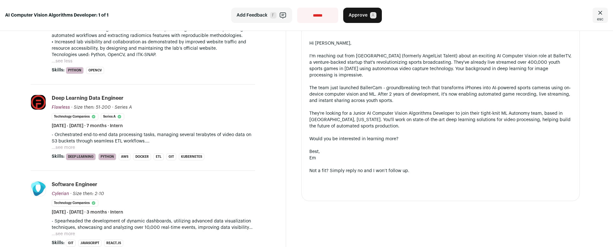 This screenshot has height=247, width=613. What do you see at coordinates (252, 15) in the screenshot?
I see `span: Add Feedback` at bounding box center [252, 15].